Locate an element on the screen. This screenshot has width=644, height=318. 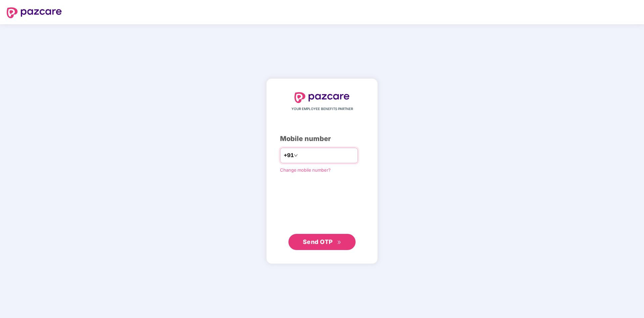
span: YOUR EMPLOYEE BENEFITS PARTNER is located at coordinates (322, 109).